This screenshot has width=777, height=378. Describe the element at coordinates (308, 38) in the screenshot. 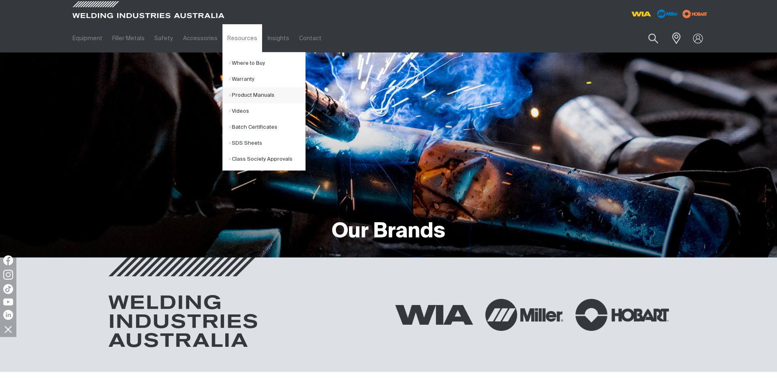

I see `nav: Main` at that location.